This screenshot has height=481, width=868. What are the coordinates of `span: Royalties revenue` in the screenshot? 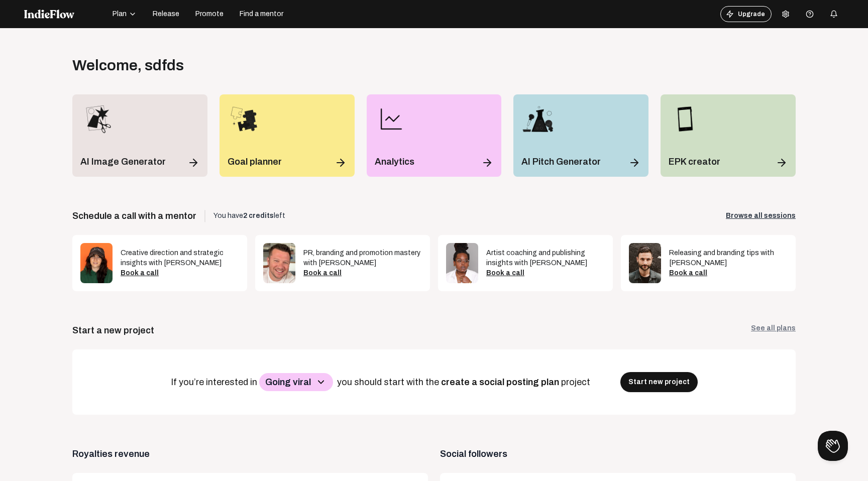 It's located at (251, 454).